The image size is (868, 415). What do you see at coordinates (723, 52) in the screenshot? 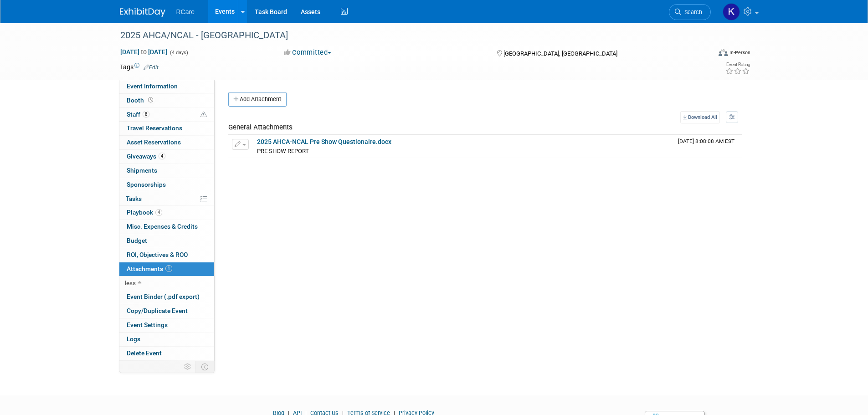
I see `img: Format-Inperson.png` at bounding box center [723, 52].